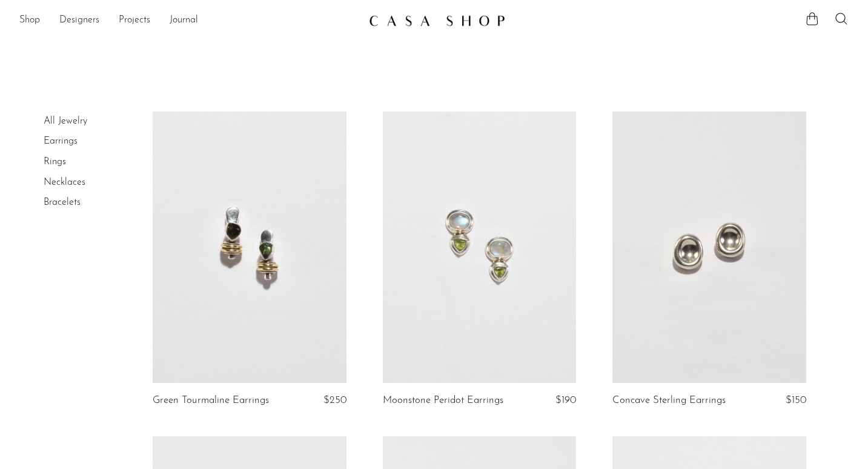 Image resolution: width=868 pixels, height=469 pixels. I want to click on a: Moonstone Peridot Earrings, so click(442, 401).